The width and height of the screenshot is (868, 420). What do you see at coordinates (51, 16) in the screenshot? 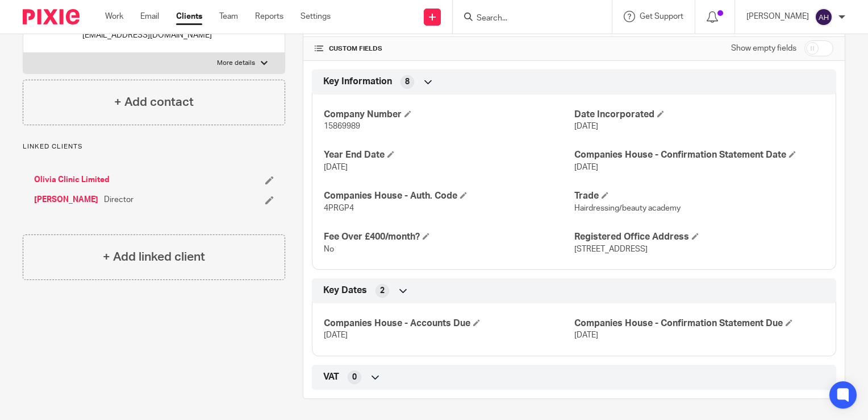
I see `img: Pixie` at bounding box center [51, 16].